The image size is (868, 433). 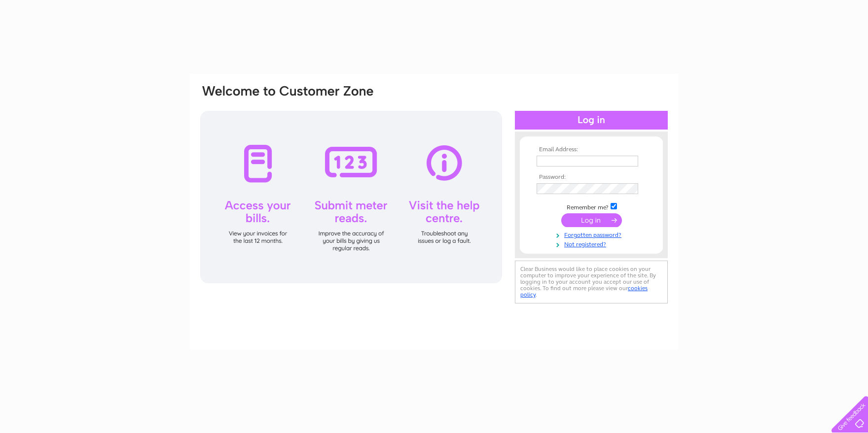 I want to click on input: Submit, so click(x=591, y=220).